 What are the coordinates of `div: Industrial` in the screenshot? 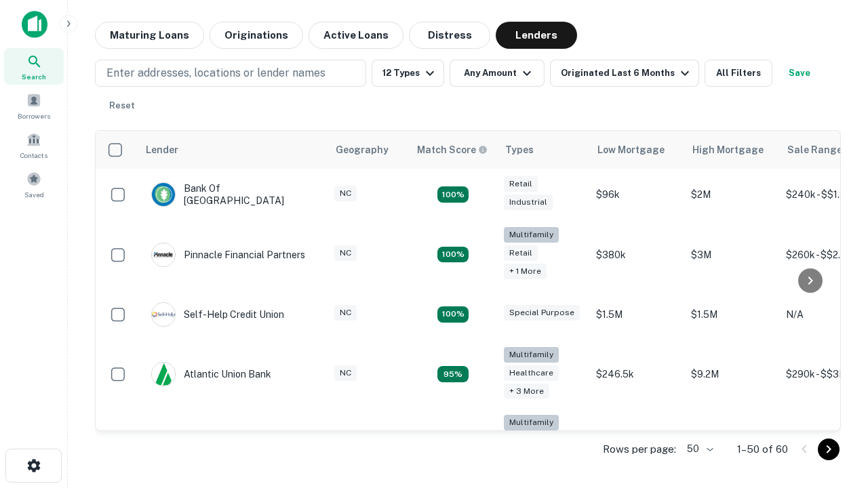 It's located at (528, 202).